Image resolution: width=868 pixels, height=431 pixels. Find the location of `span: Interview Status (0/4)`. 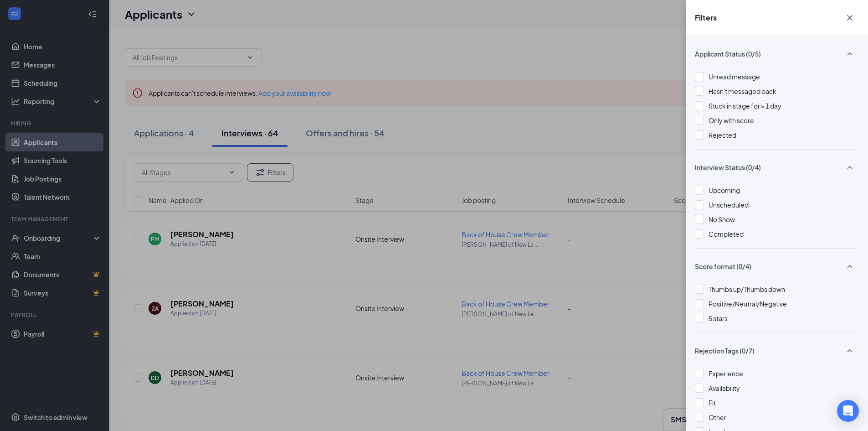

span: Interview Status (0/4) is located at coordinates (728, 168).